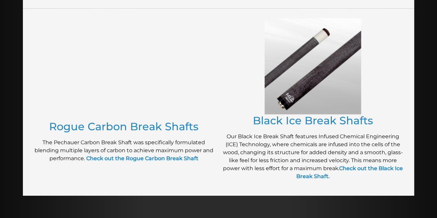 Image resolution: width=437 pixels, height=218 pixels. I want to click on strong: Check out the Black Ice Break Shaft., so click(350, 172).